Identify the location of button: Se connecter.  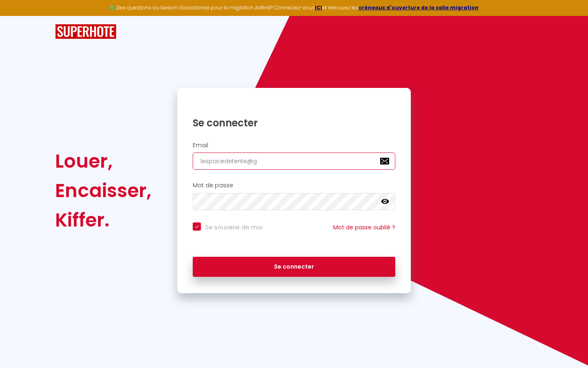
(294, 267).